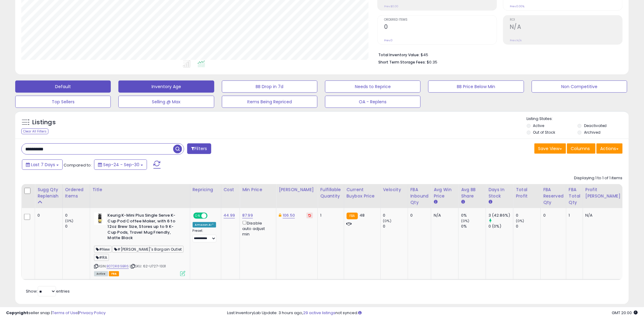 This screenshot has height=319, width=644. What do you see at coordinates (473, 215) in the screenshot?
I see `div: 0%` at bounding box center [473, 215].